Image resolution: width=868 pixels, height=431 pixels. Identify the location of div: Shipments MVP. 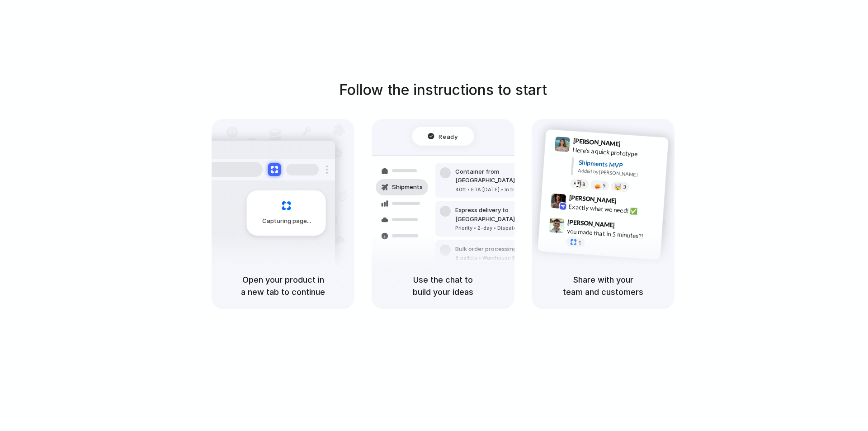
(620, 165).